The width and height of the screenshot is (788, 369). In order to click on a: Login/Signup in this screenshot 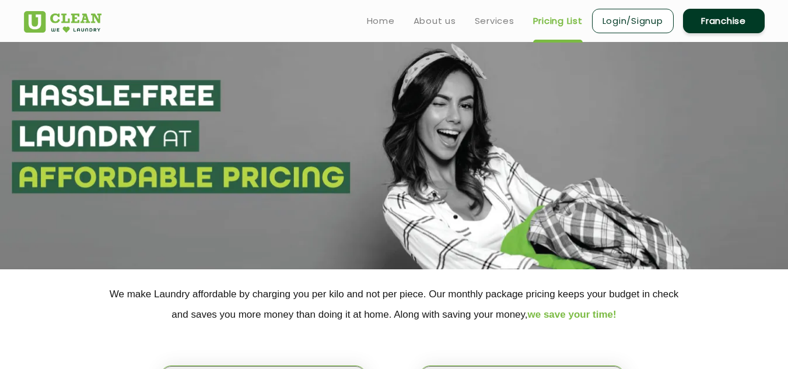, I will do `click(633, 21)`.